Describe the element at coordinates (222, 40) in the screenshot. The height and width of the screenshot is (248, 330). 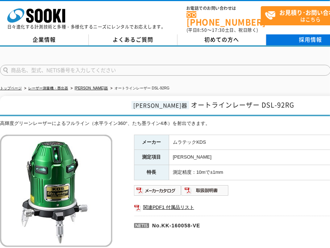
I see `a: 初めての方へ` at that location.